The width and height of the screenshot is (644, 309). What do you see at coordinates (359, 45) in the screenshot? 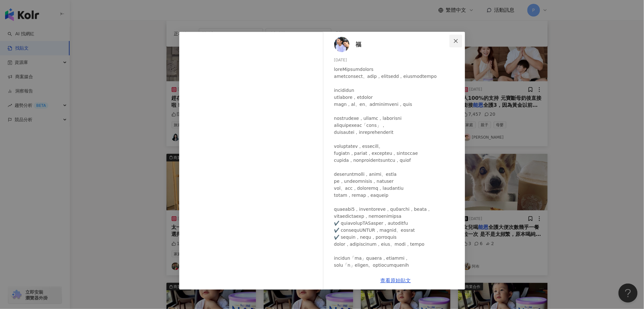
I see `span: 福` at bounding box center [359, 45].